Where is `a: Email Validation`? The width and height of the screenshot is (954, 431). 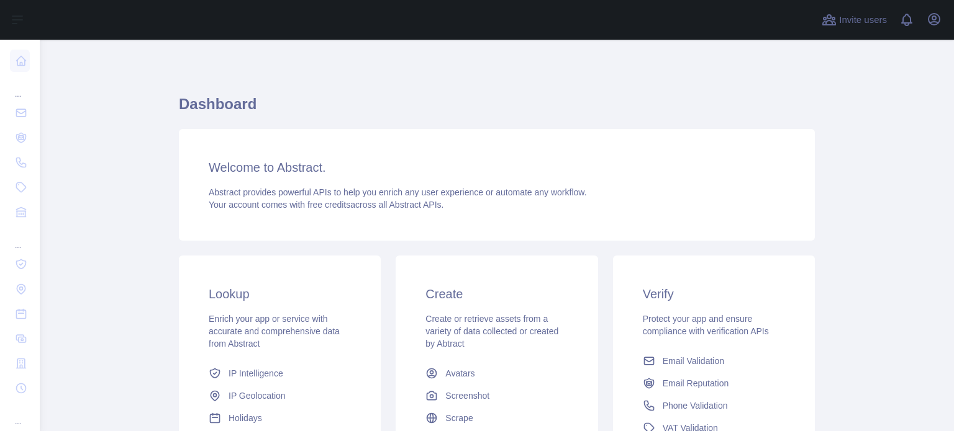
a: Email Validation is located at coordinates (713, 361).